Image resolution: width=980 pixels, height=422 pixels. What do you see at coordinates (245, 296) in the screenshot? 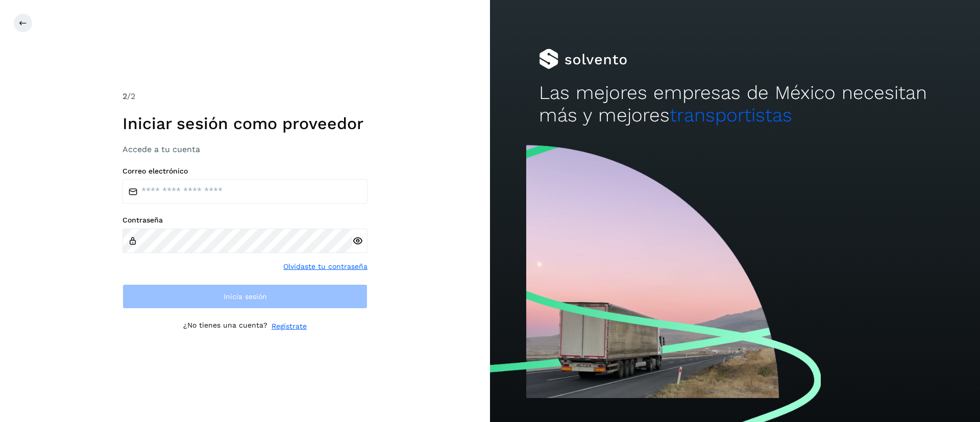
I see `button: Inicia sesión` at bounding box center [245, 296].